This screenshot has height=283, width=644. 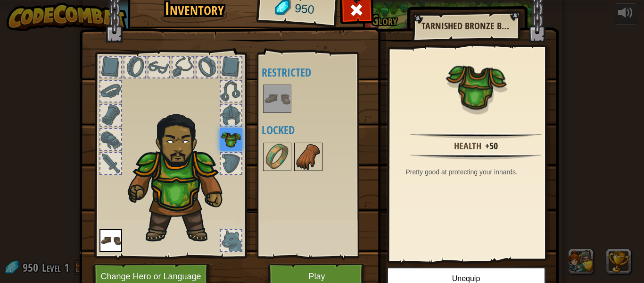 I want to click on img: duelist_hair.png, so click(x=181, y=175).